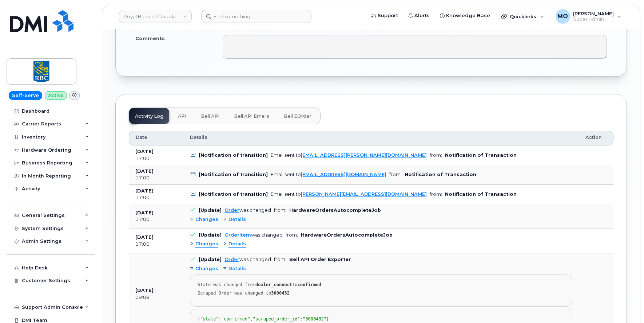  What do you see at coordinates (422, 15) in the screenshot?
I see `span: Alerts` at bounding box center [422, 15].